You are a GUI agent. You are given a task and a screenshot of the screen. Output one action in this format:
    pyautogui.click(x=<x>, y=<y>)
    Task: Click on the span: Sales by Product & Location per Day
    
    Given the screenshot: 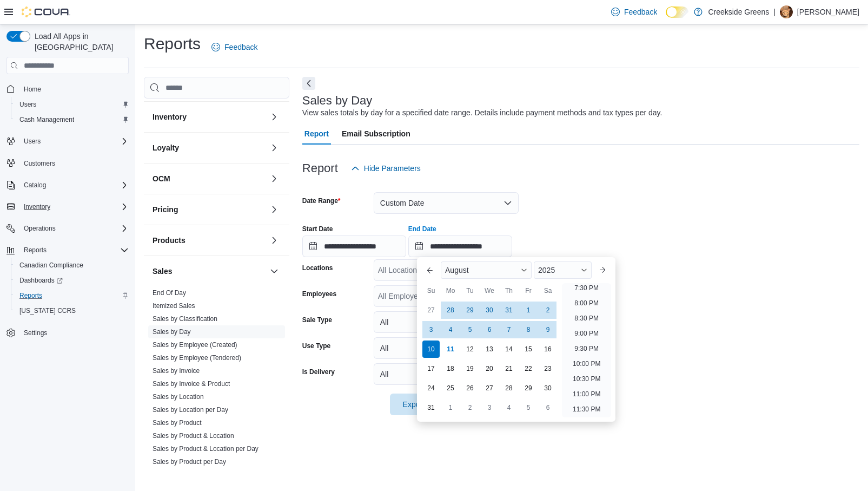 What is the action you would take?
    pyautogui.click(x=206, y=449)
    